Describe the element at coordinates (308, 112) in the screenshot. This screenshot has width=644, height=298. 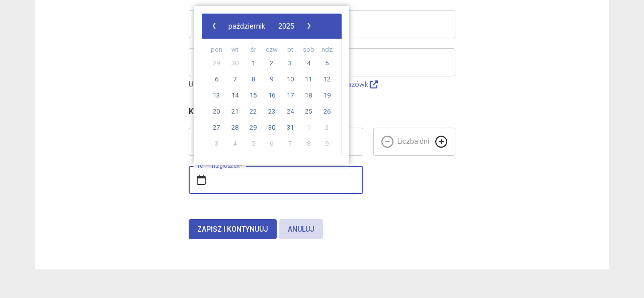
I see `span: 25` at that location.